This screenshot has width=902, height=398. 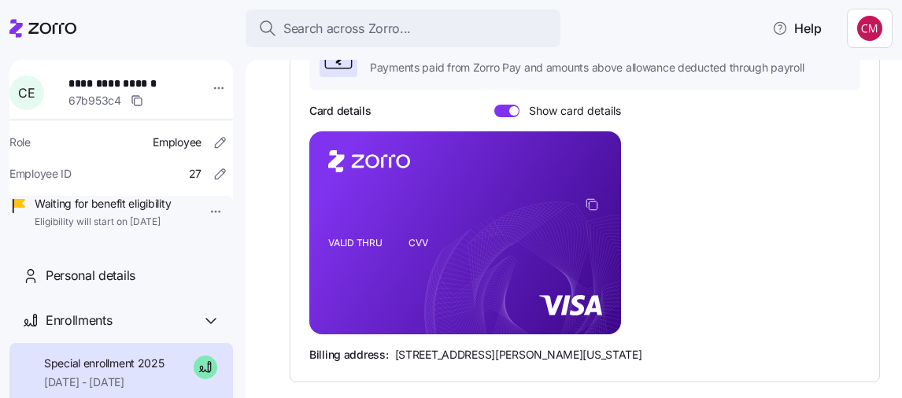 I want to click on tspan: VALID THRU, so click(x=355, y=242).